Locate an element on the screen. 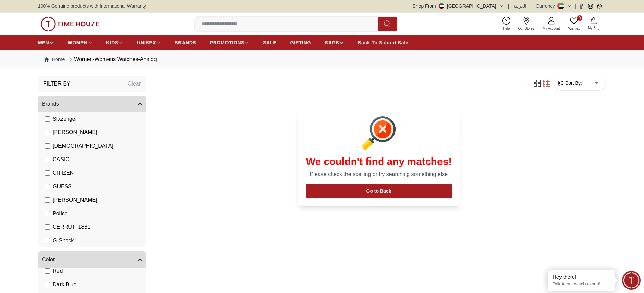 This screenshot has height=293, width=644. a: GIFTING is located at coordinates (301, 42).